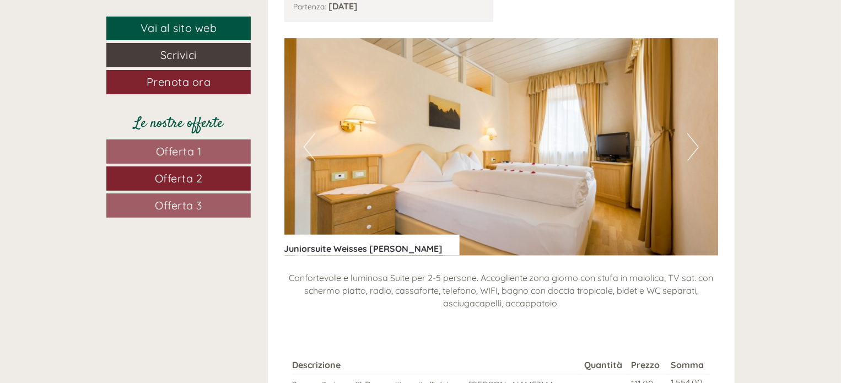  I want to click on a: Prenota ora, so click(179, 82).